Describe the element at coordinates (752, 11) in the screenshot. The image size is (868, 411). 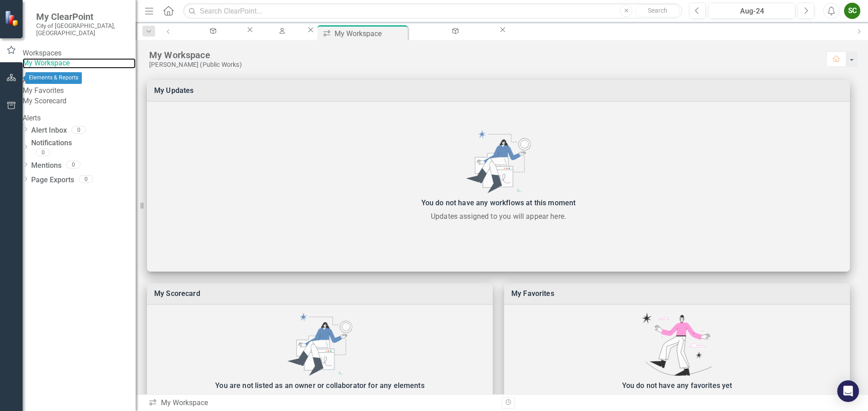
I see `div: Aug-24` at that location.